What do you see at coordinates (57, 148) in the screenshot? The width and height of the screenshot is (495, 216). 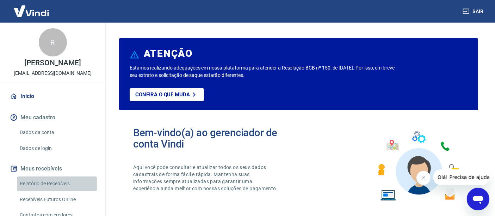 I see `a: Dados de login` at bounding box center [57, 148].